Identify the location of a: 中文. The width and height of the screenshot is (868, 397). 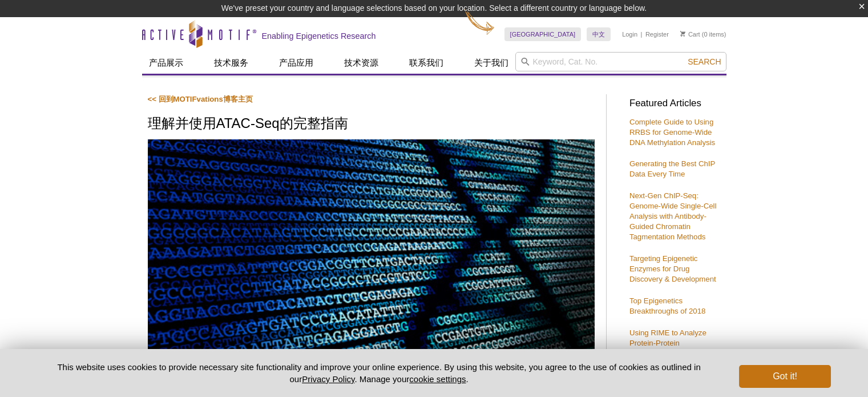
(599, 34).